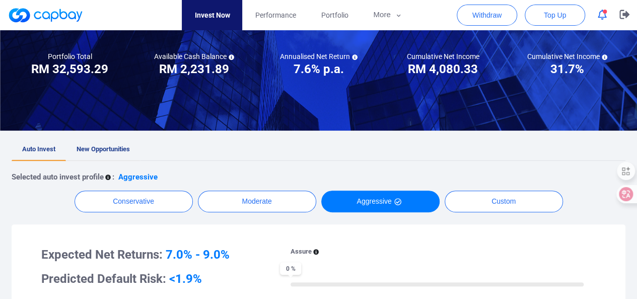 Image resolution: width=637 pixels, height=299 pixels. Describe the element at coordinates (194, 69) in the screenshot. I see `h3: RM 2,231.89` at that location.